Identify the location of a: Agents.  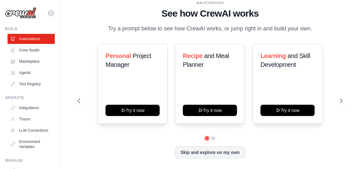
(31, 73).